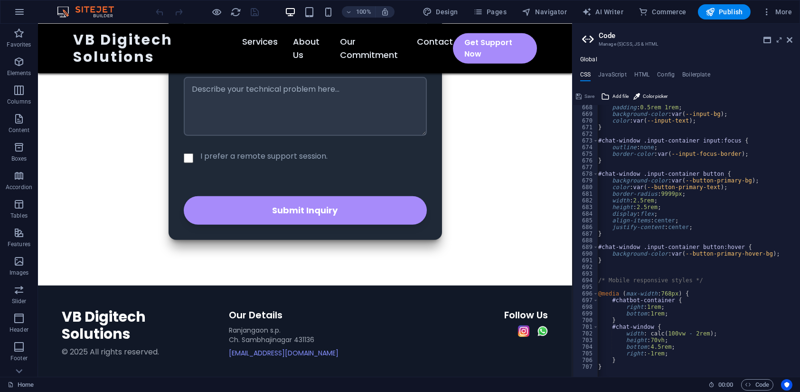 The image size is (800, 392). I want to click on span: Color picker, so click(655, 96).